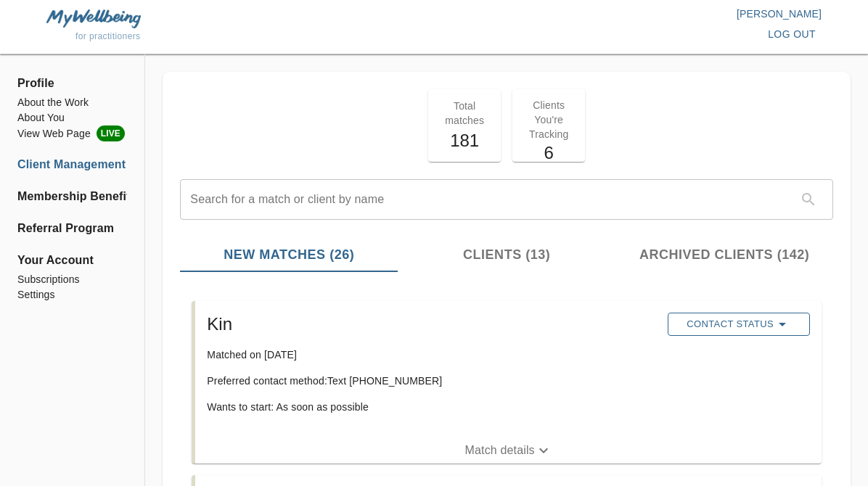 The width and height of the screenshot is (868, 486). I want to click on p: Match details, so click(500, 451).